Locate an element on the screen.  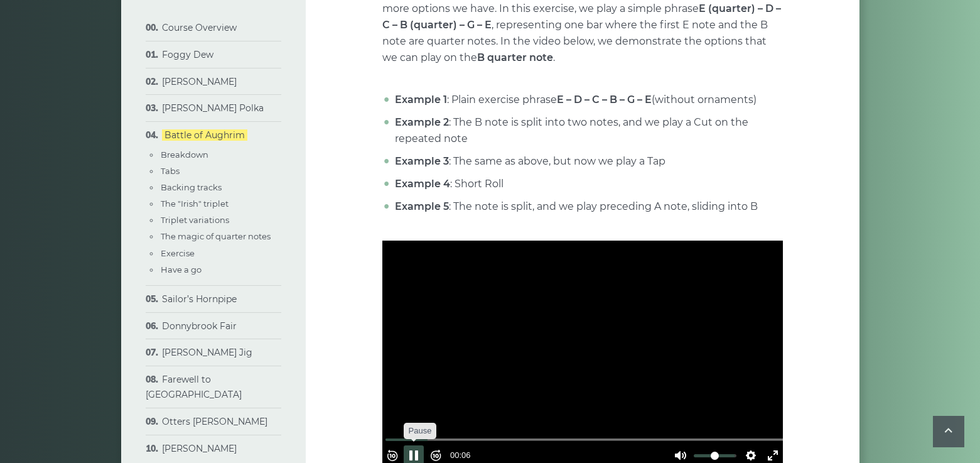
a: Donnybrook Fair is located at coordinates (199, 326).